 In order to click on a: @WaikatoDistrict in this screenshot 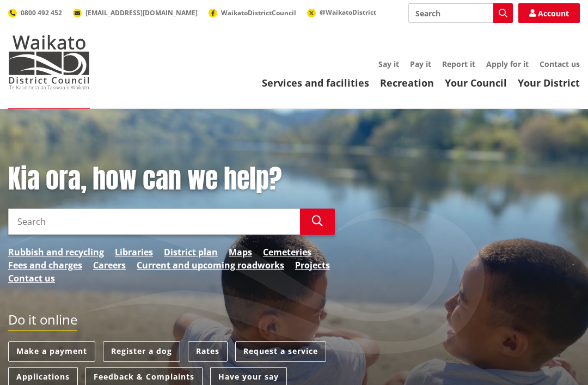, I will do `click(341, 12)`.